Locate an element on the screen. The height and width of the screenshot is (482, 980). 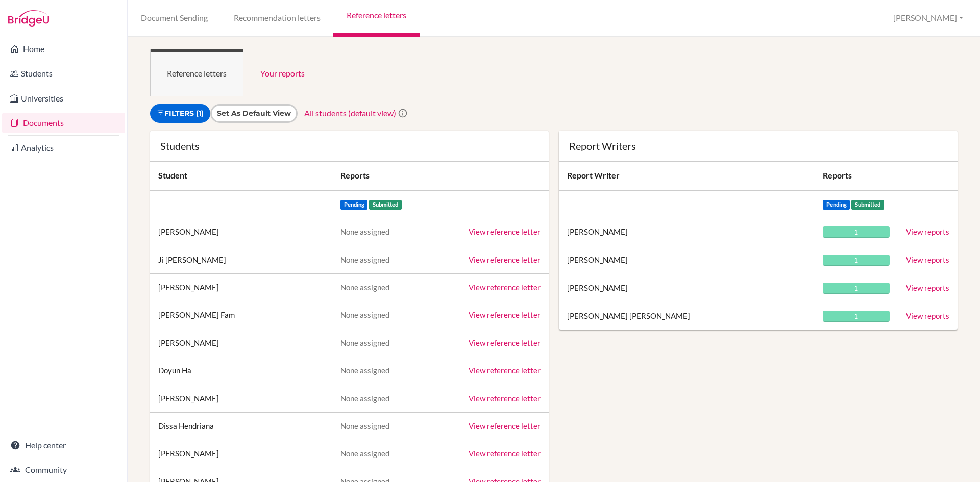
a: Filters (1) is located at coordinates (180, 113).